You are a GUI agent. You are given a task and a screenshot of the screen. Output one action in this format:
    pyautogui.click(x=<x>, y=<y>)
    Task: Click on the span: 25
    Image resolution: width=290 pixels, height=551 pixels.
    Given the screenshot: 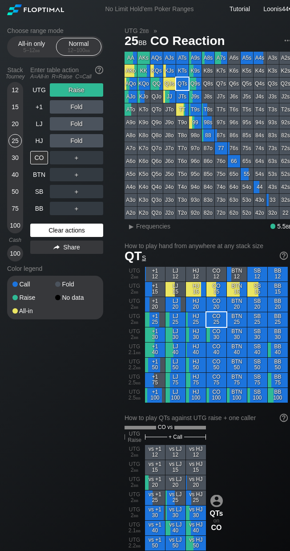 What is the action you would take?
    pyautogui.click(x=136, y=41)
    